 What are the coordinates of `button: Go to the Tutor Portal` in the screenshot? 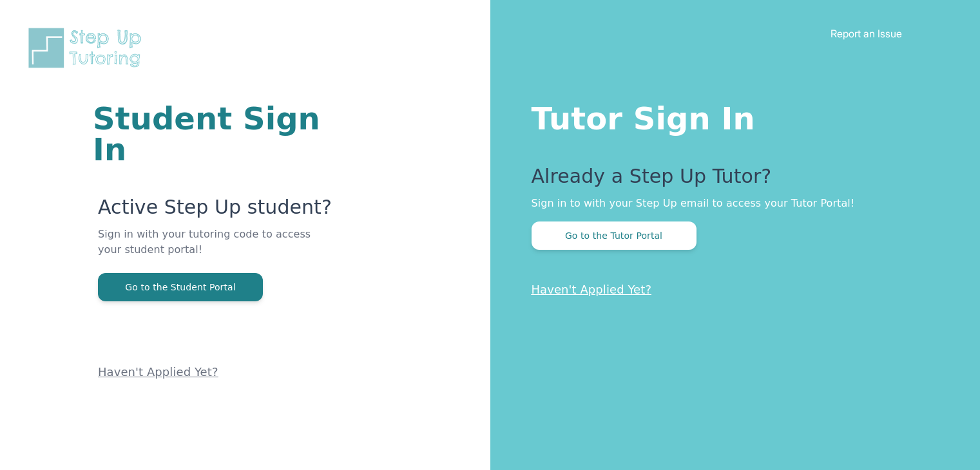 It's located at (614, 235).